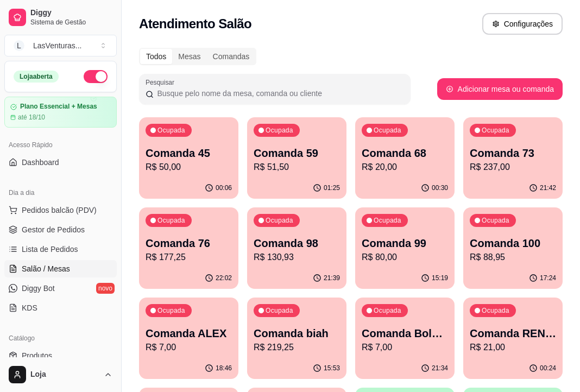  I want to click on p: R$ 219,25, so click(297, 347).